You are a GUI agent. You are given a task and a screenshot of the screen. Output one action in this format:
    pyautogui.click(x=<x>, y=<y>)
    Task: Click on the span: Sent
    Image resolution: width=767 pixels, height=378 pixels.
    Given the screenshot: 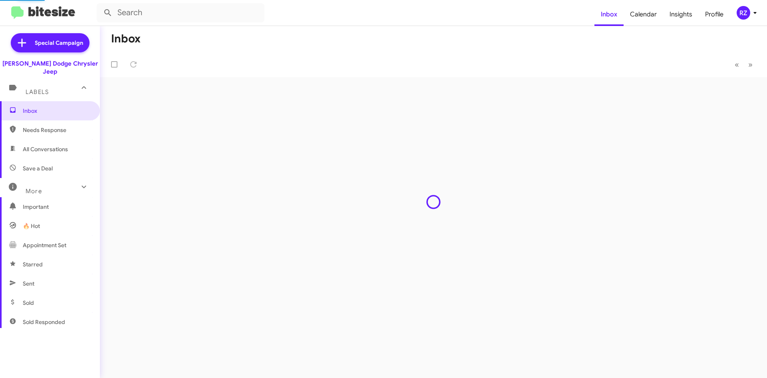 What is the action you would take?
    pyautogui.click(x=28, y=283)
    